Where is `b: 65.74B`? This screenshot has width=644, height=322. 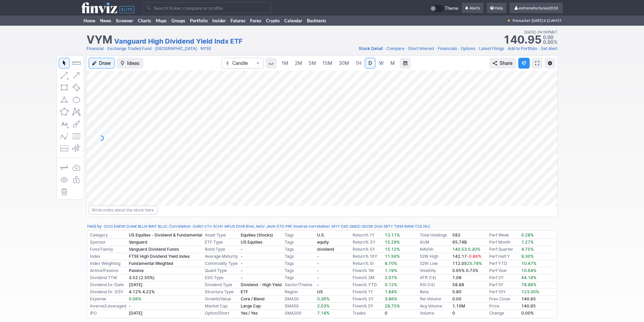
b: 65.74B is located at coordinates (459, 242).